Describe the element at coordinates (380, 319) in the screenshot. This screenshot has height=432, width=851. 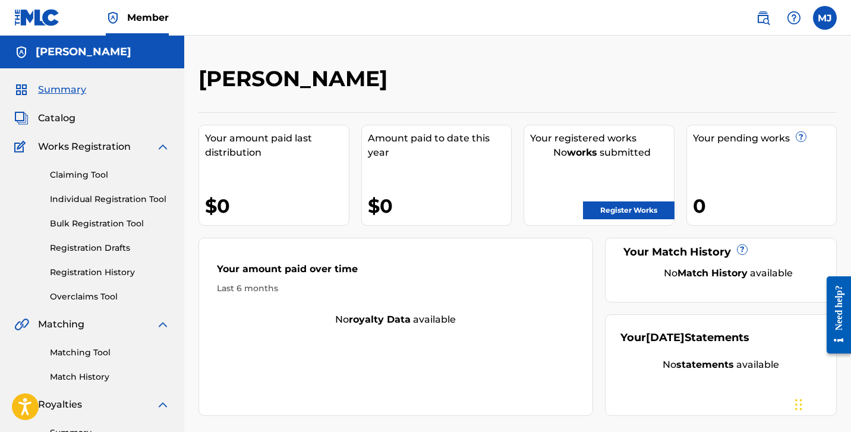
I see `strong: royalty data` at that location.